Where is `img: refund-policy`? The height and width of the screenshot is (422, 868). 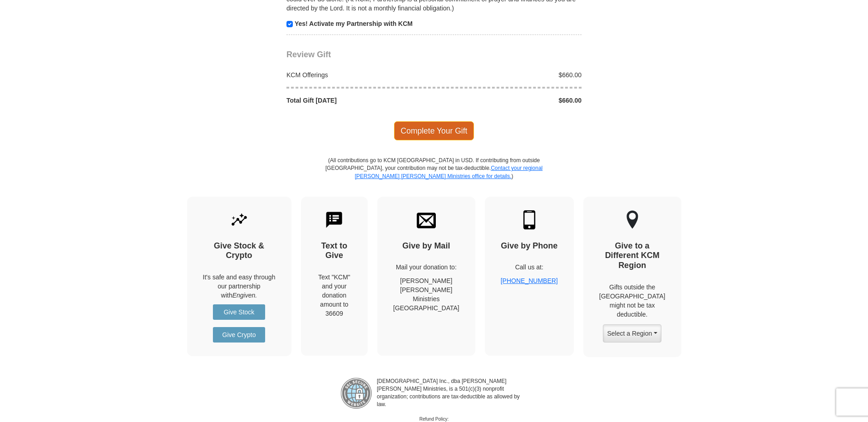 img: refund-policy is located at coordinates (356, 393).